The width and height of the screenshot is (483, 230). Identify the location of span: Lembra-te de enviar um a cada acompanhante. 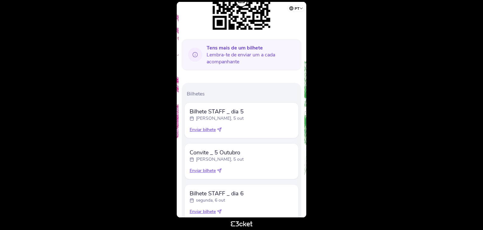
(251, 55).